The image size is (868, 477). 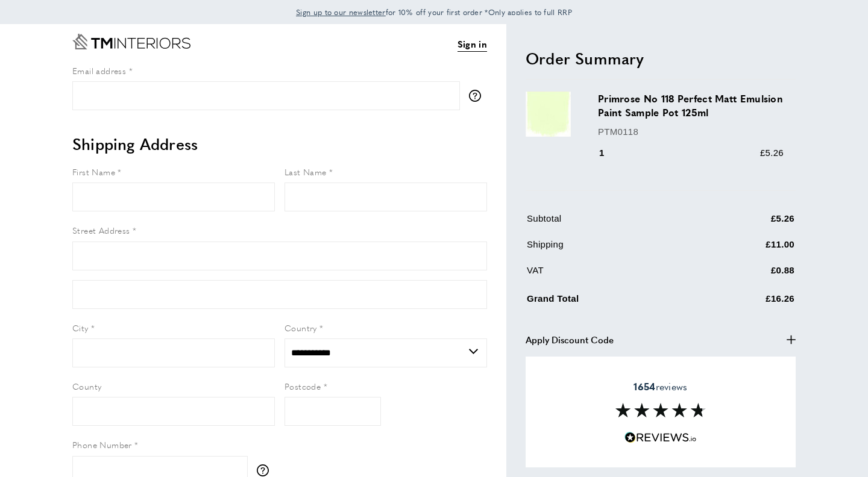 I want to click on a: Sign up to our newsletter, so click(x=340, y=12).